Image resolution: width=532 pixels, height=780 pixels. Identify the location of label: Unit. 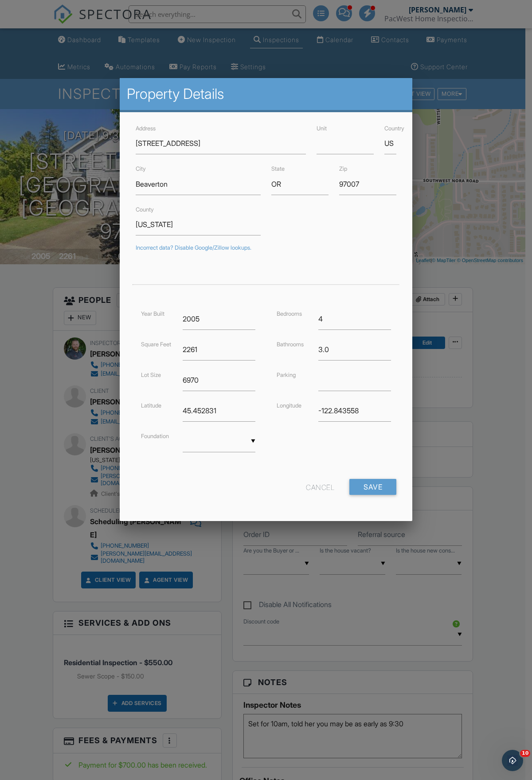
(322, 129).